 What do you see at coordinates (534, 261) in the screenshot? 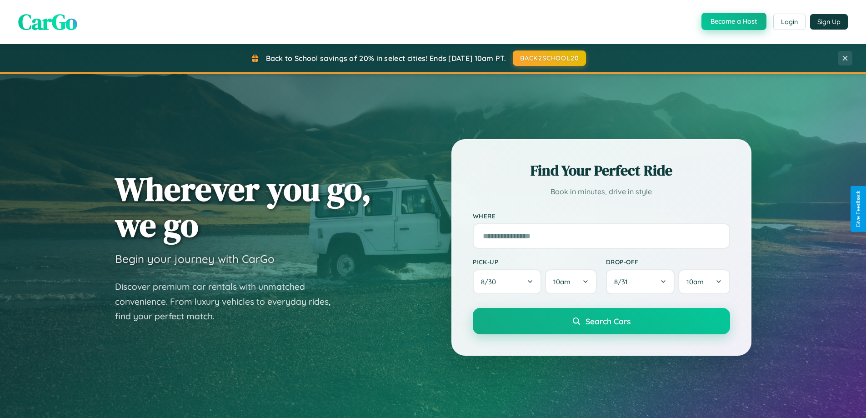
I see `label: Pick-up` at bounding box center [534, 261].